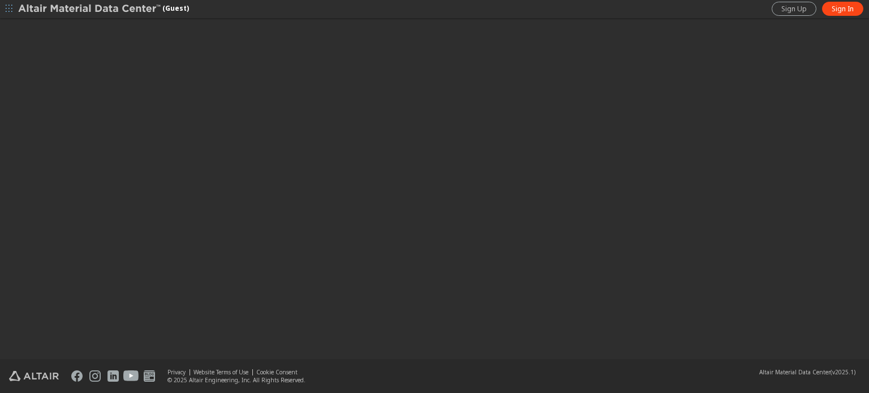 The width and height of the screenshot is (869, 393). Describe the element at coordinates (34, 376) in the screenshot. I see `img: Altair Engineering` at that location.